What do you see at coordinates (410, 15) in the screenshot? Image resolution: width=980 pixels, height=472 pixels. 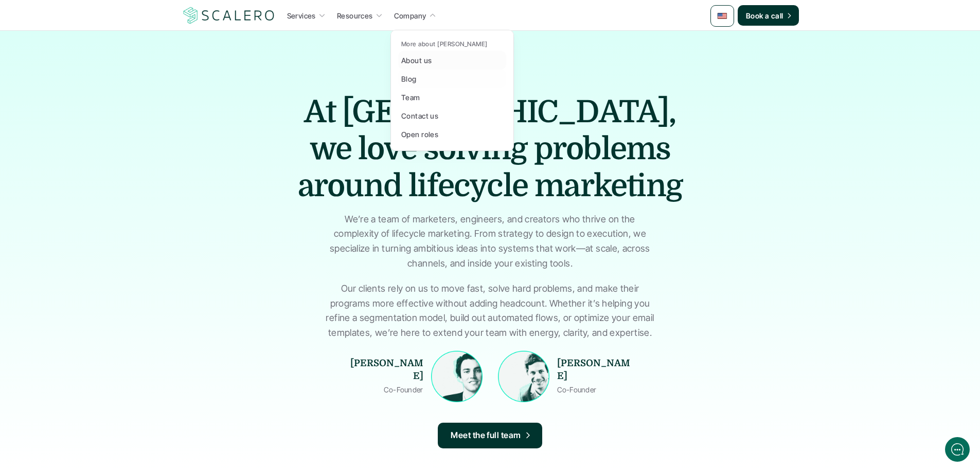 I see `p: Company` at bounding box center [410, 15].